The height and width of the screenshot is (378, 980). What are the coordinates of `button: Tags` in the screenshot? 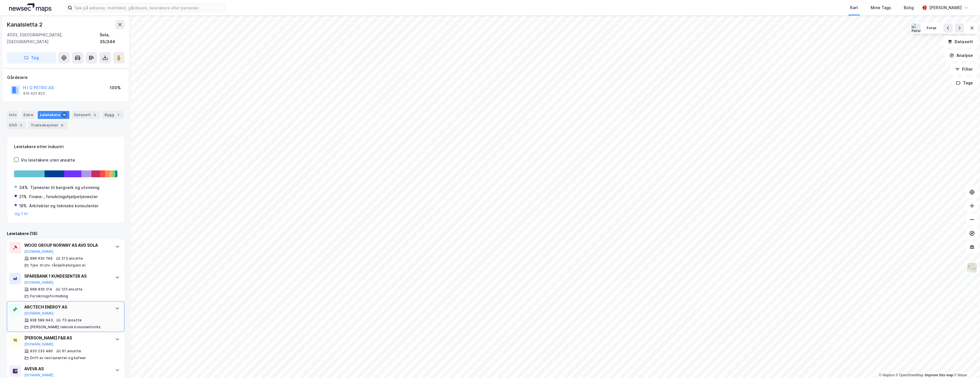 It's located at (965, 83).